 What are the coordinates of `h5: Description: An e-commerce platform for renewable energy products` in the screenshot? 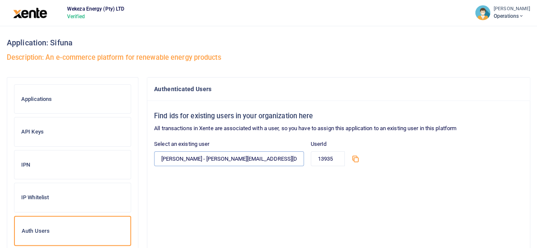 It's located at (268, 58).